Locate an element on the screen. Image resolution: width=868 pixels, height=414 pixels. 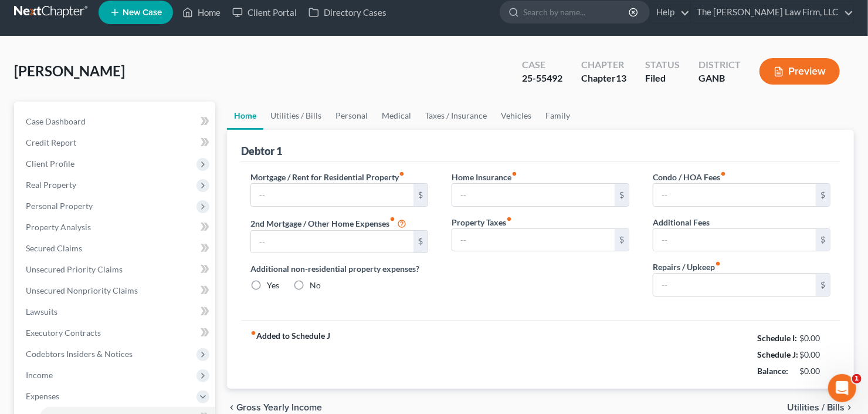
div: Status is located at coordinates (662, 64).